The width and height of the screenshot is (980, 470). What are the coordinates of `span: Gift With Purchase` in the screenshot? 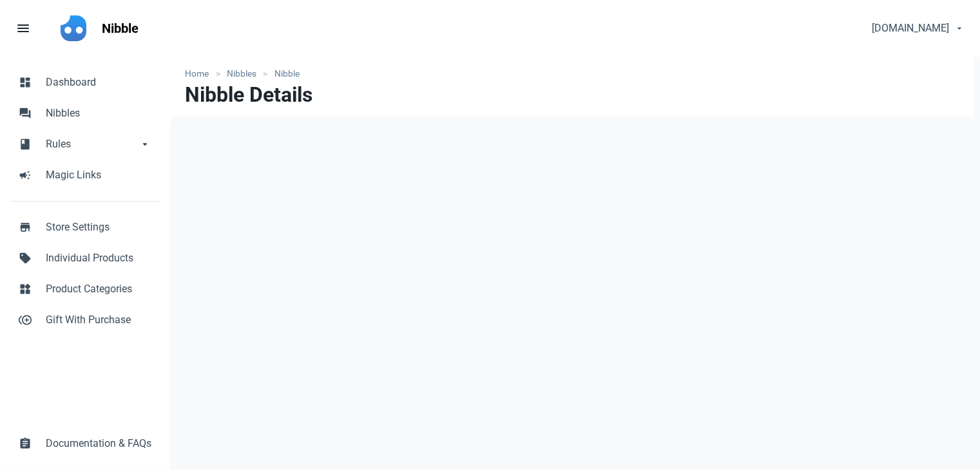 It's located at (99, 320).